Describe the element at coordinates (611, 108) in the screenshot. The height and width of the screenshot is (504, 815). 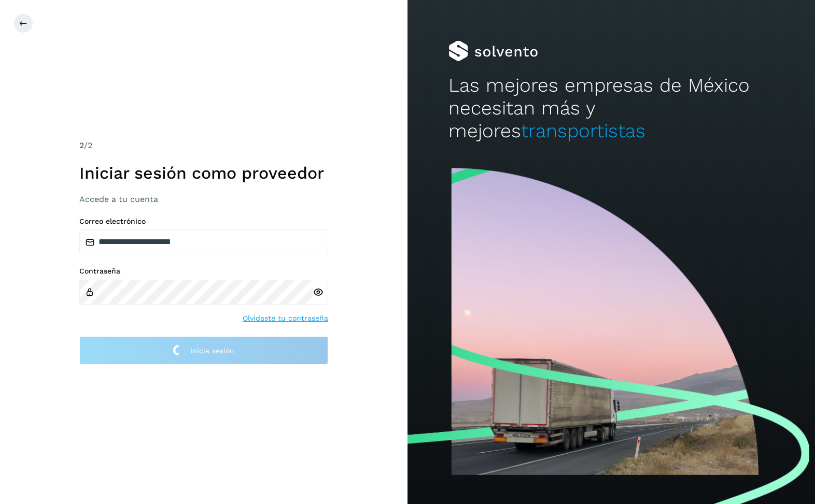
I see `h2: Las mejores empresas de México necesitan más y mejores` at that location.